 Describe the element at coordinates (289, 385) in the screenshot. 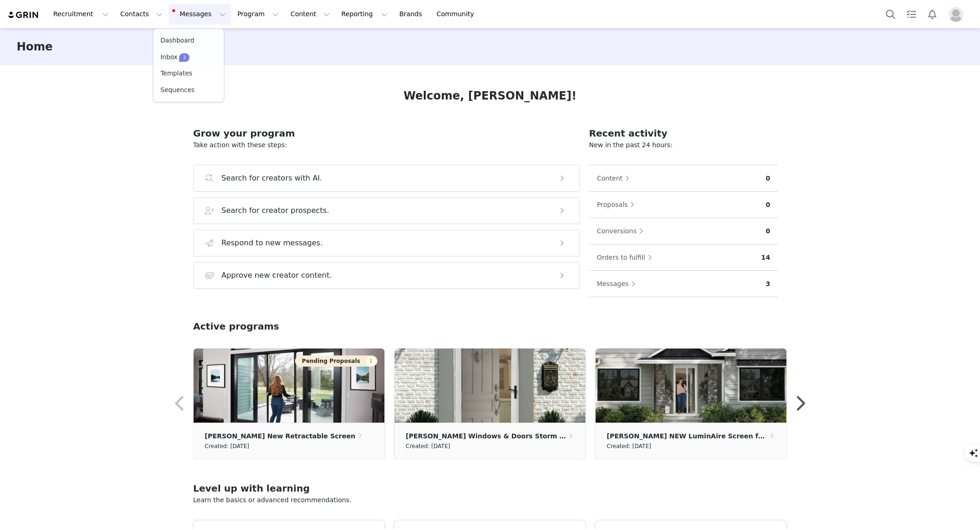

I see `img: 58d35e27-4751-4ce9-9bd1-8db274f59356.png` at that location.